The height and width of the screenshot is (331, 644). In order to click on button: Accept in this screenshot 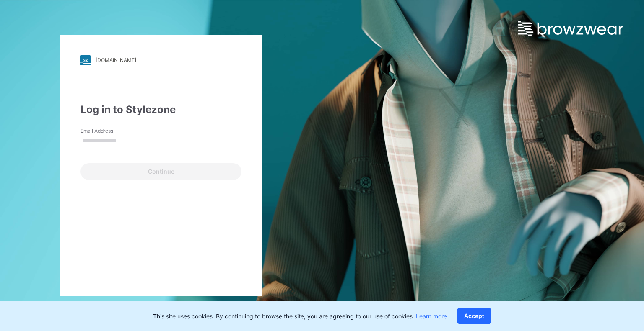, I will do `click(475, 316)`.